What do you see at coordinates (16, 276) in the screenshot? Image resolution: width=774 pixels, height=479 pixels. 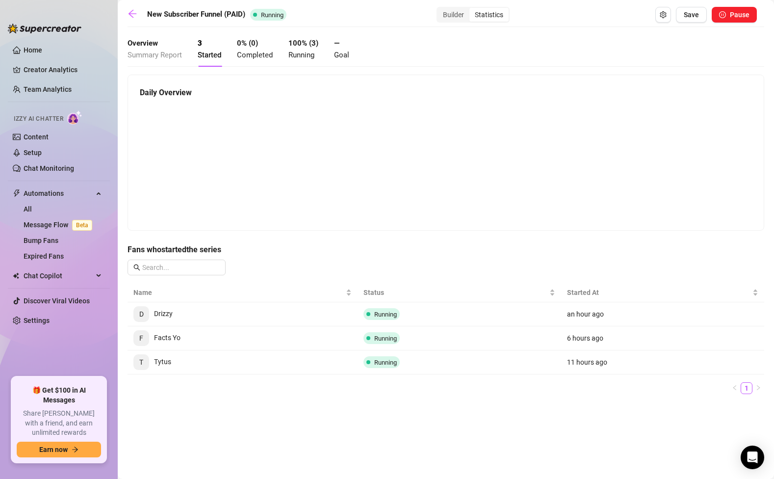 I see `img: Chat Copilot` at bounding box center [16, 276].